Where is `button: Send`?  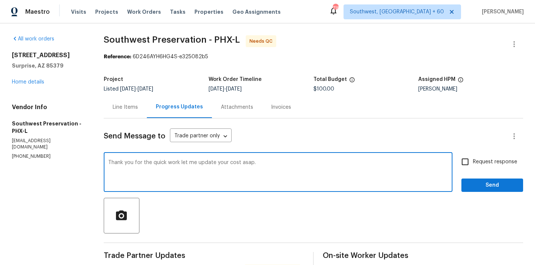 button: Send is located at coordinates (492, 185).